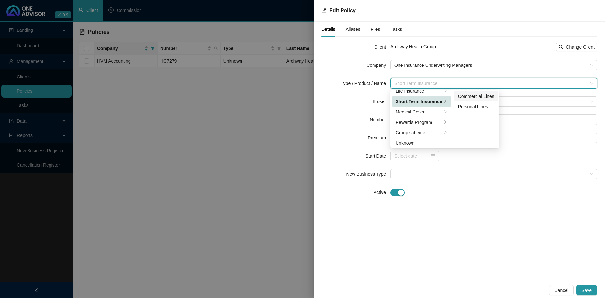  Describe the element at coordinates (382, 101) in the screenshot. I see `label: Broker` at that location.